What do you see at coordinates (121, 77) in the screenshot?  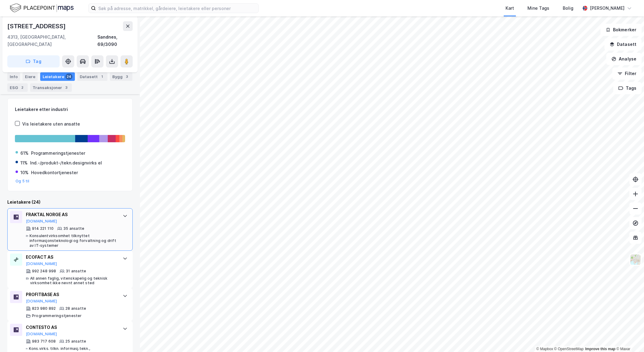 I see `div: Bygg` at bounding box center [121, 77].